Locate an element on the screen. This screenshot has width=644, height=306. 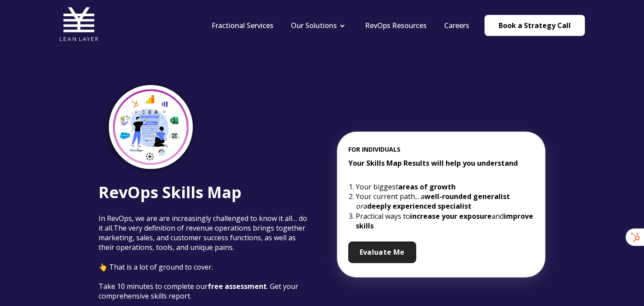
div: Navigation Menu is located at coordinates (340, 26).